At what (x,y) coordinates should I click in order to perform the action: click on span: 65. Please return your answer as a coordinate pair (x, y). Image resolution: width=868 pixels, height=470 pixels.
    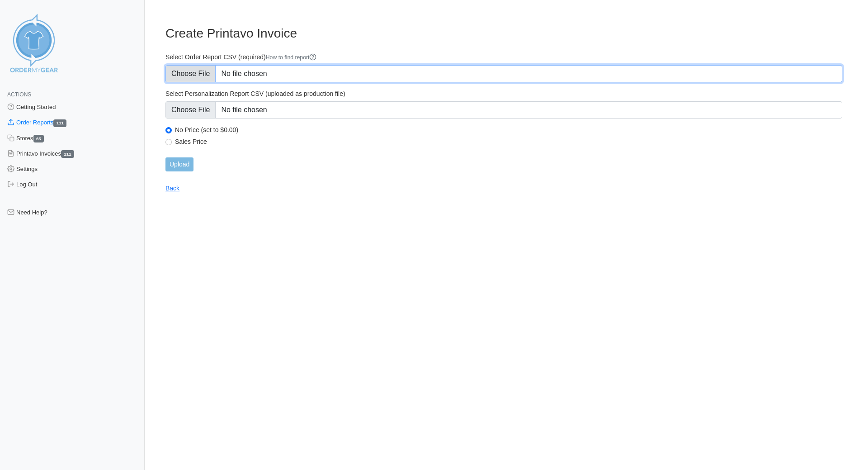
    Looking at the image, I should click on (39, 138).